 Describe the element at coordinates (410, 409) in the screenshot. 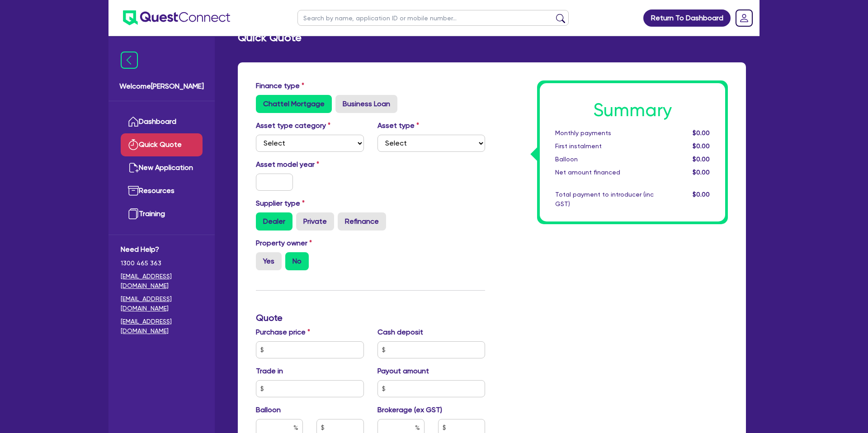

I see `label: Brokerage (ex GST)` at that location.